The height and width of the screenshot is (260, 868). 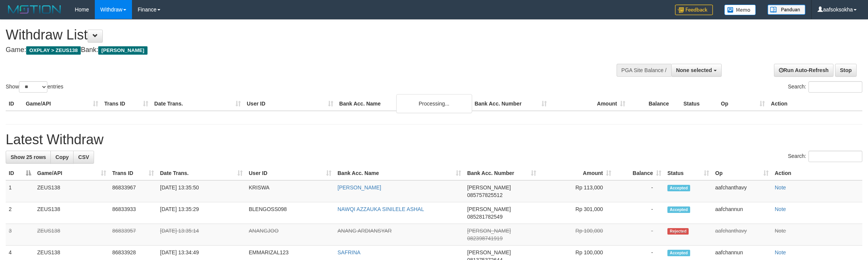 What do you see at coordinates (28, 157) in the screenshot?
I see `span: Show 25 rows` at bounding box center [28, 157].